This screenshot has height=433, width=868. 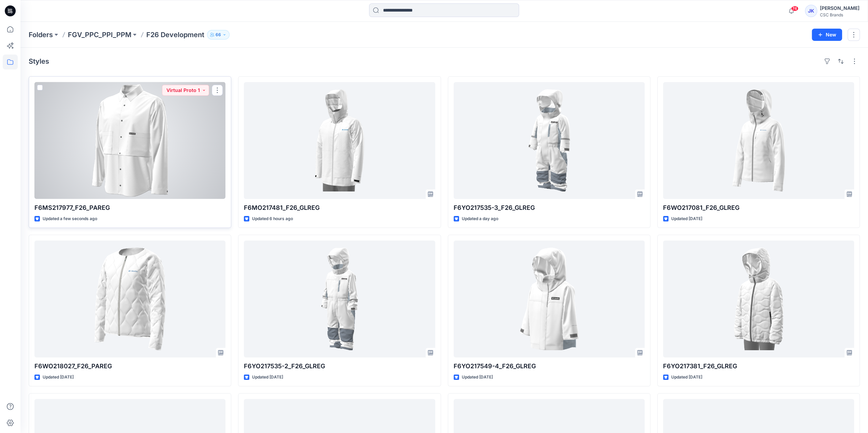 What do you see at coordinates (340, 140) in the screenshot?
I see `a: F6MO217481_F26_GLREG` at bounding box center [340, 140].